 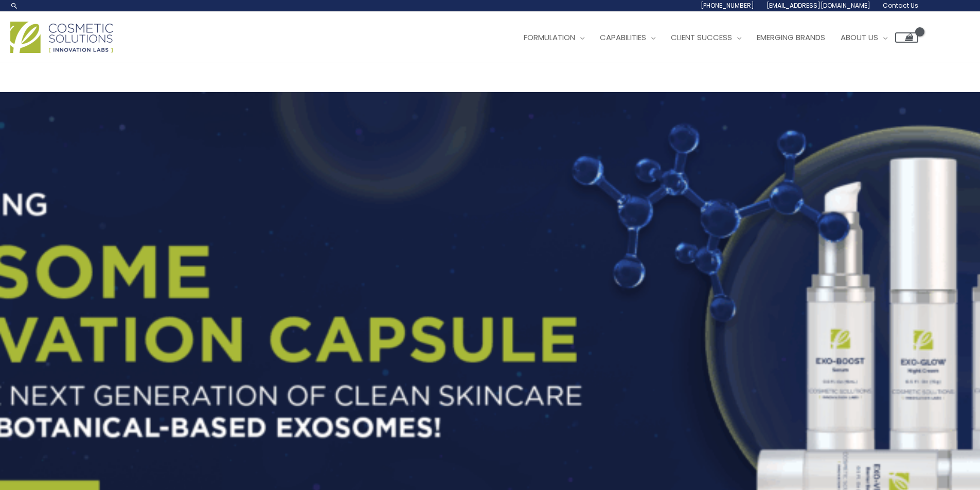 What do you see at coordinates (628, 37) in the screenshot?
I see `a: Capabilities` at bounding box center [628, 37].